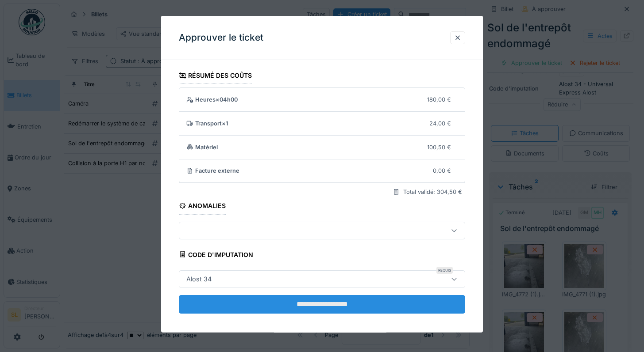  I want to click on summary: Facture externe0,00 €, so click(322, 170).